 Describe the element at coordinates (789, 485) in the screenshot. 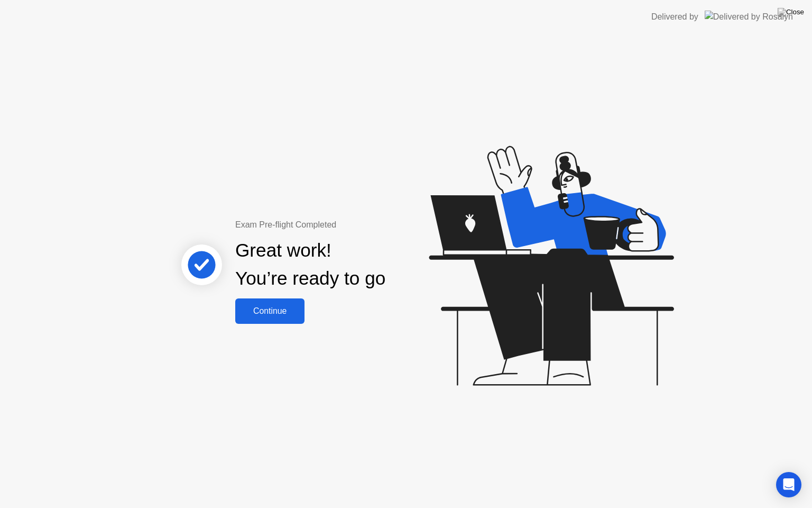

I see `div: Open Intercom Messenger` at that location.